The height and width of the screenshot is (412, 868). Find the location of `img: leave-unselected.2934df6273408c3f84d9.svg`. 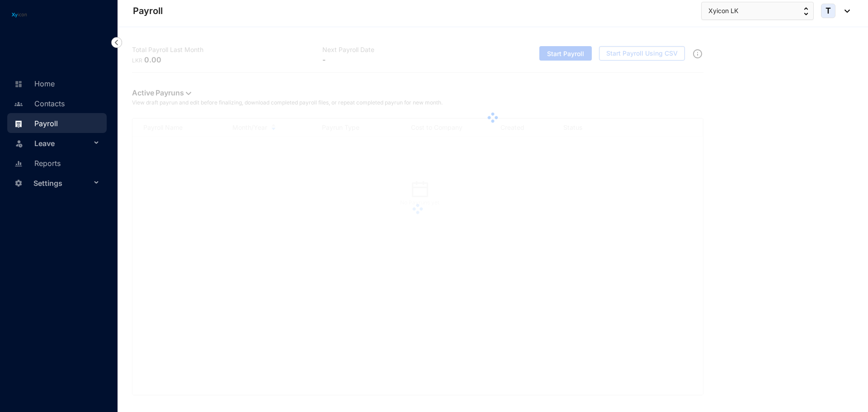

img: leave-unselected.2934df6273408c3f84d9.svg is located at coordinates (19, 143).